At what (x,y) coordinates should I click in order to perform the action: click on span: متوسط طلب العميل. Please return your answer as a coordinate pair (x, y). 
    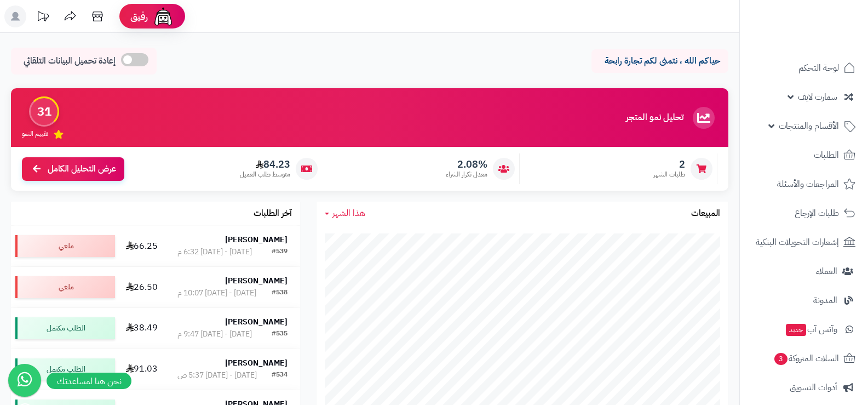
    Looking at the image, I should click on (265, 174).